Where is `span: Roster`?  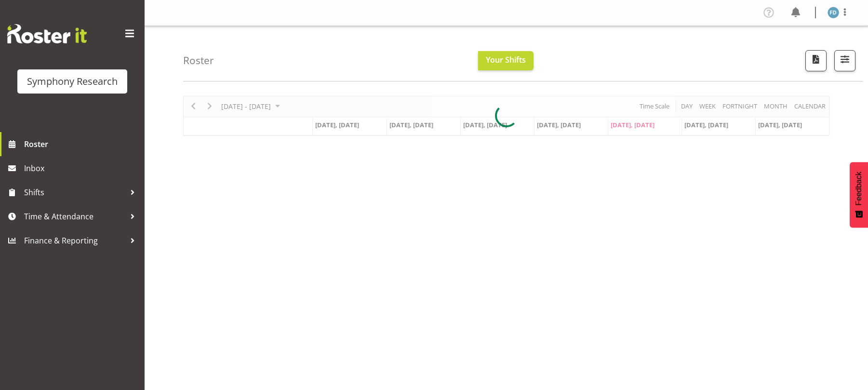
span: Roster is located at coordinates (82, 144).